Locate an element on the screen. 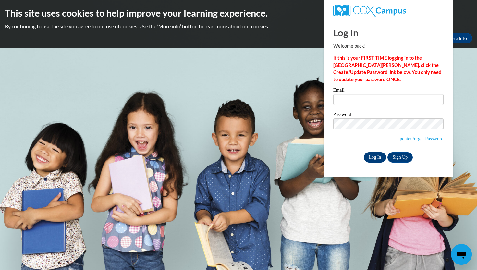 The width and height of the screenshot is (477, 270). input: Log In is located at coordinates (375, 157).